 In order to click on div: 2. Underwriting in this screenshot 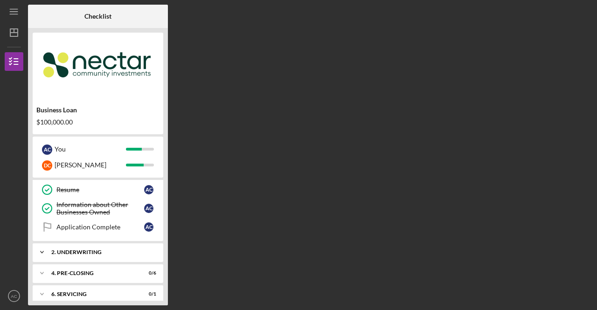, I will do `click(101, 252)`.